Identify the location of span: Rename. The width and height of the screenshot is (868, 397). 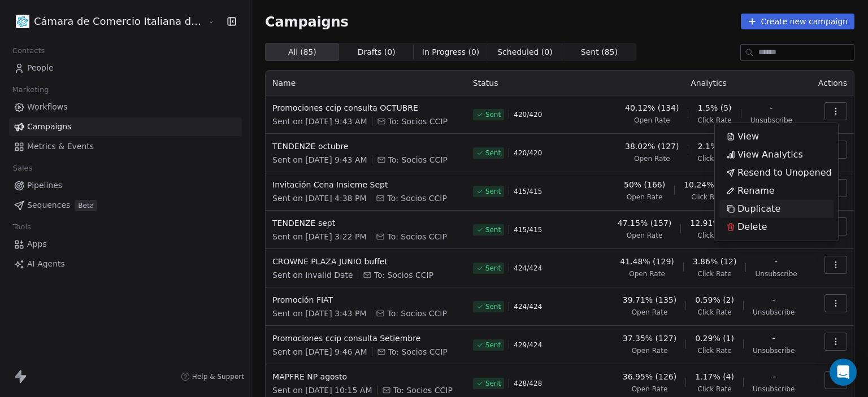
(756, 191).